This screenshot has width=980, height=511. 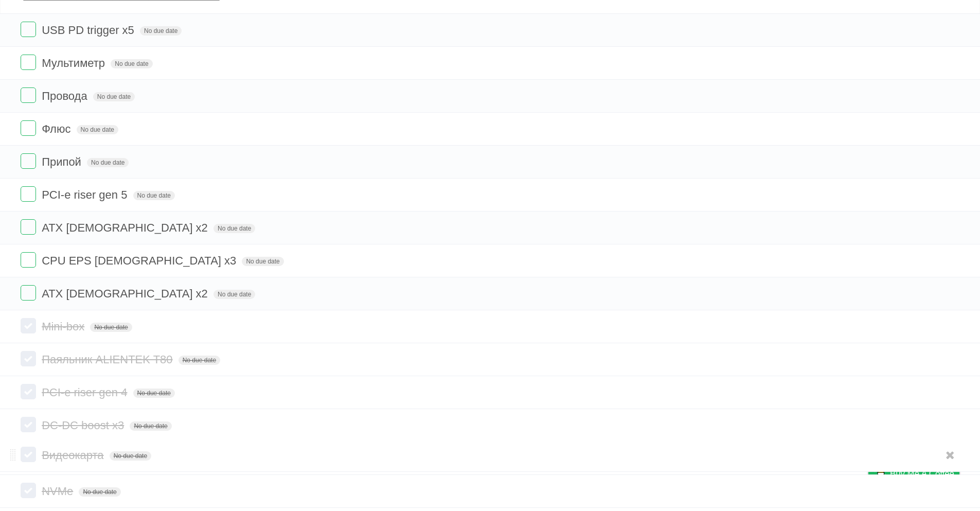 What do you see at coordinates (86, 392) in the screenshot?
I see `span: PCI-e riser gen 4` at bounding box center [86, 392].